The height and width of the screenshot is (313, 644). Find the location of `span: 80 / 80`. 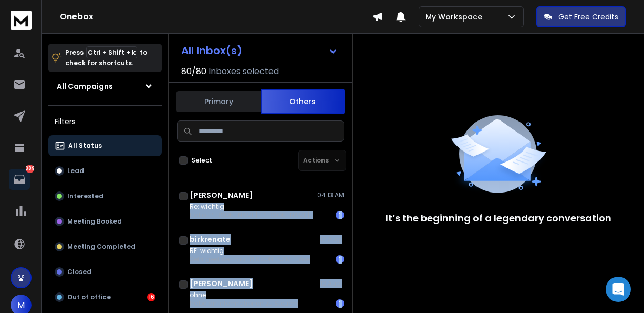

span: 80 / 80 is located at coordinates (194, 72).